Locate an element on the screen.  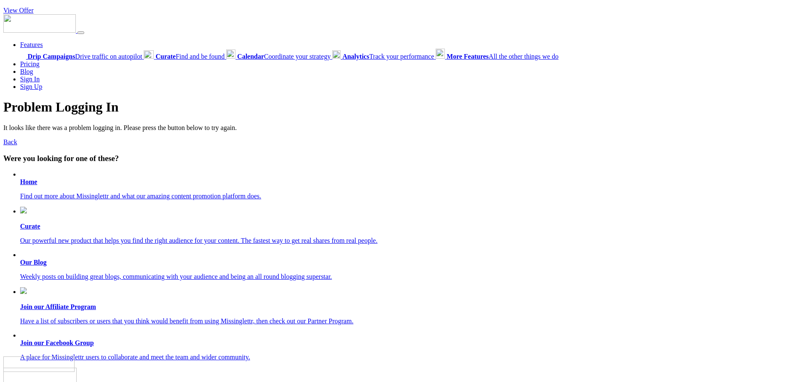
a: Home Find out more about Missinglettr and what our amazing content promotion platform does. is located at coordinates (407, 189).